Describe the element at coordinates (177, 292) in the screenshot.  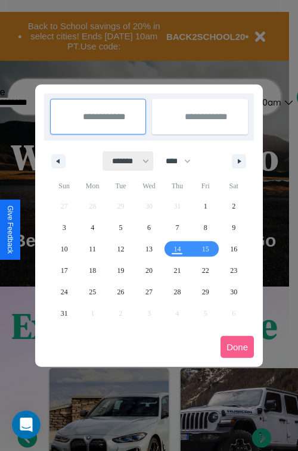
I see `button: 28` at that location.